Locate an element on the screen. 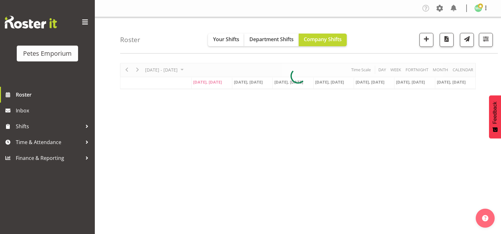 Image resolution: width=501 pixels, height=234 pixels. div: Petes Emporium is located at coordinates (47, 53).